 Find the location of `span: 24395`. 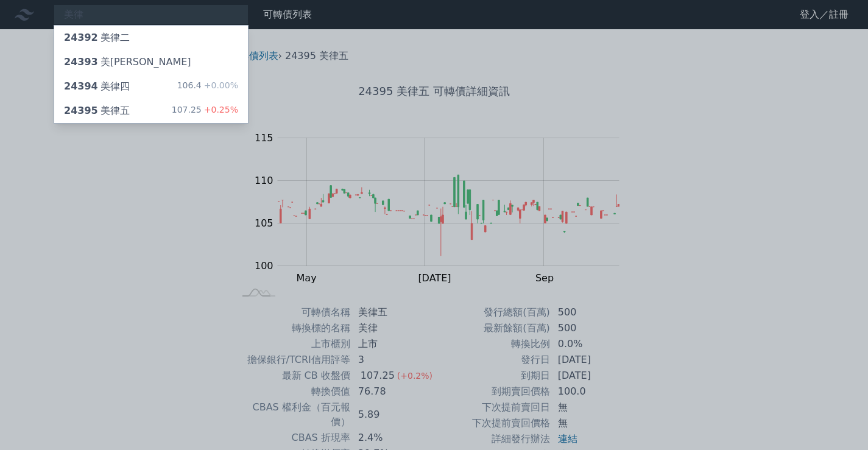

span: 24395 is located at coordinates (81, 110).